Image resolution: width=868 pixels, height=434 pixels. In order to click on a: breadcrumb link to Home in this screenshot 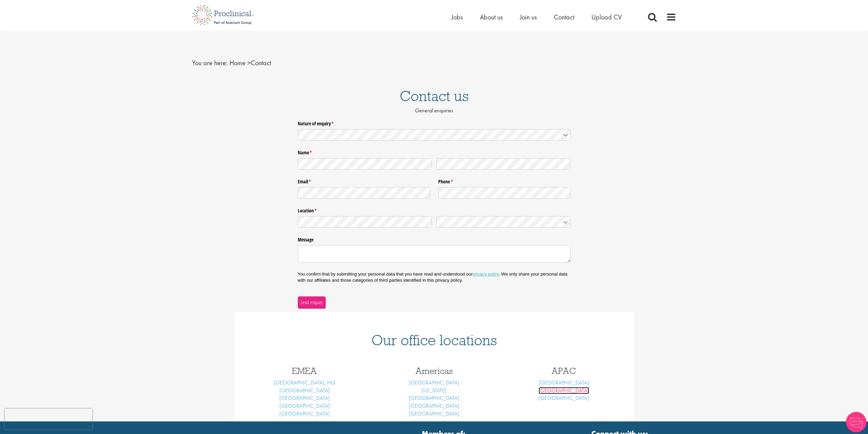, I will do `click(238, 63)`.